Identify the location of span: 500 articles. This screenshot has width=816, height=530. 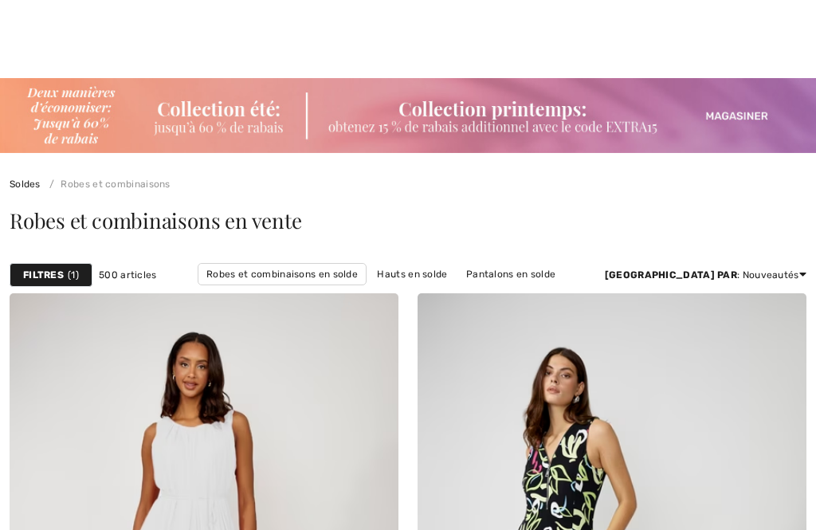
(128, 275).